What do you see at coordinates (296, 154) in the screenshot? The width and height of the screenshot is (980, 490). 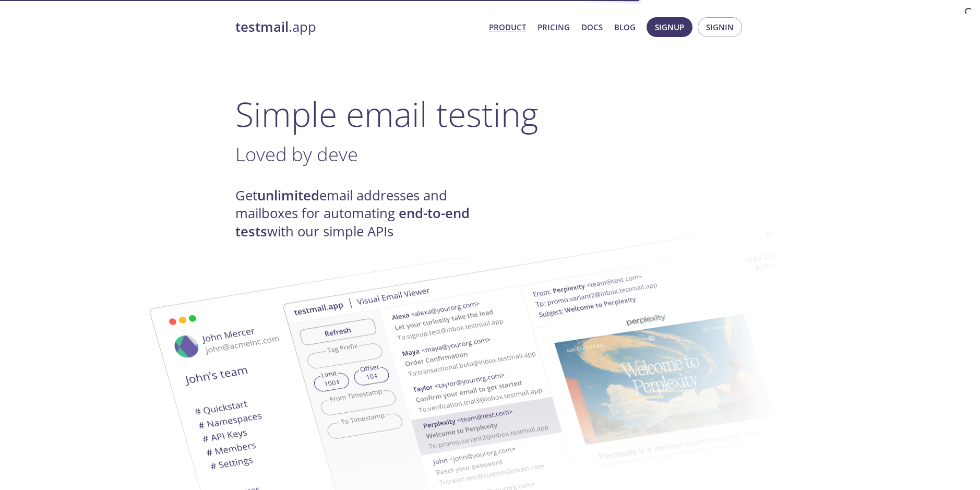 I see `span: Loved by deve` at bounding box center [296, 154].